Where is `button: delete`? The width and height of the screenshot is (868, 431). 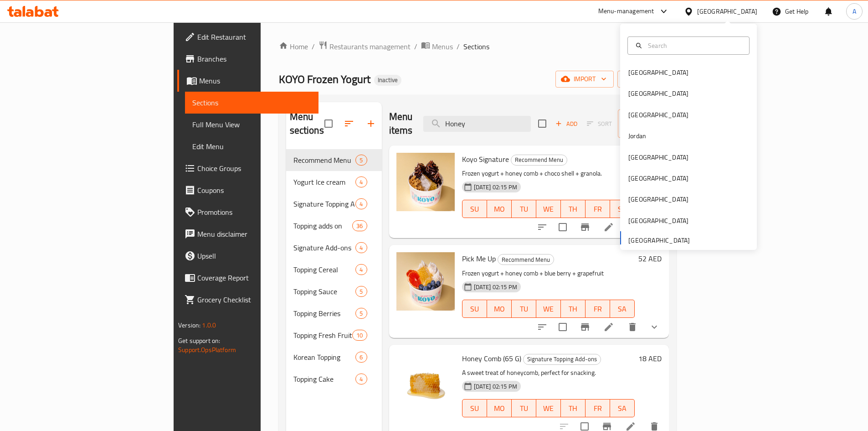 button: delete is located at coordinates (633, 327).